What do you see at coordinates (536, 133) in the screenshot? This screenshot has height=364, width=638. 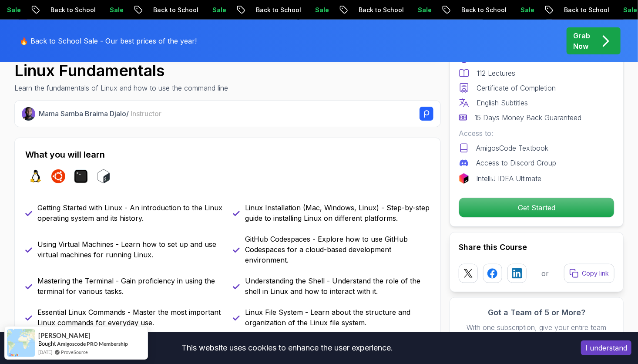 I see `p: Access to:` at bounding box center [536, 133].